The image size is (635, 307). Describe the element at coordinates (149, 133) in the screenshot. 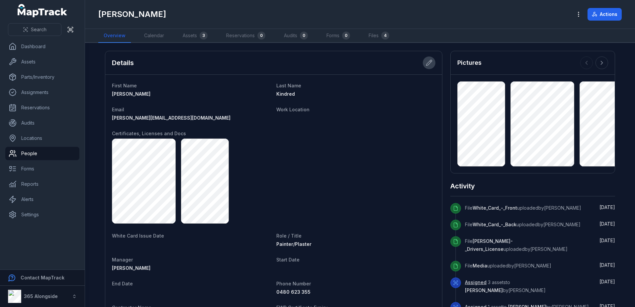

I see `span: Certificates, Licenses and Docs` at that location.